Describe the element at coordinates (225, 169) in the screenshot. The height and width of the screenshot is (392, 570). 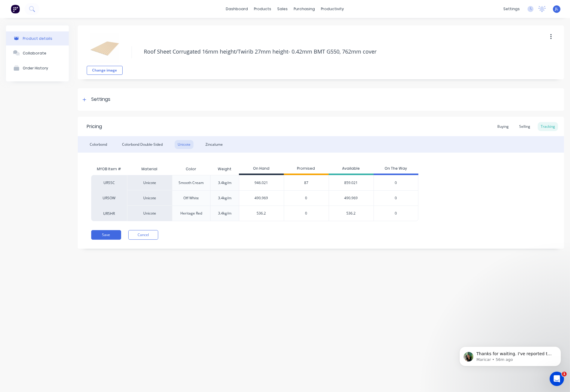
I see `div: Weight` at that location.